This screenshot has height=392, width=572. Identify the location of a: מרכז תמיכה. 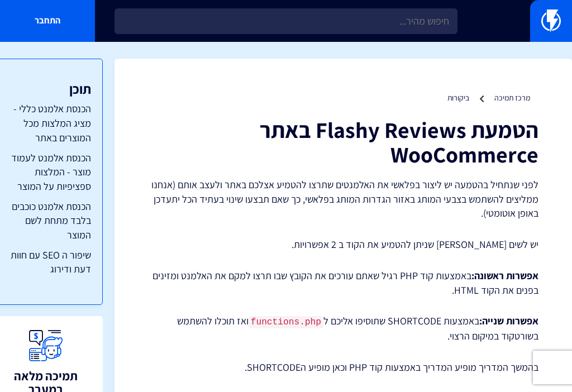
(512, 98).